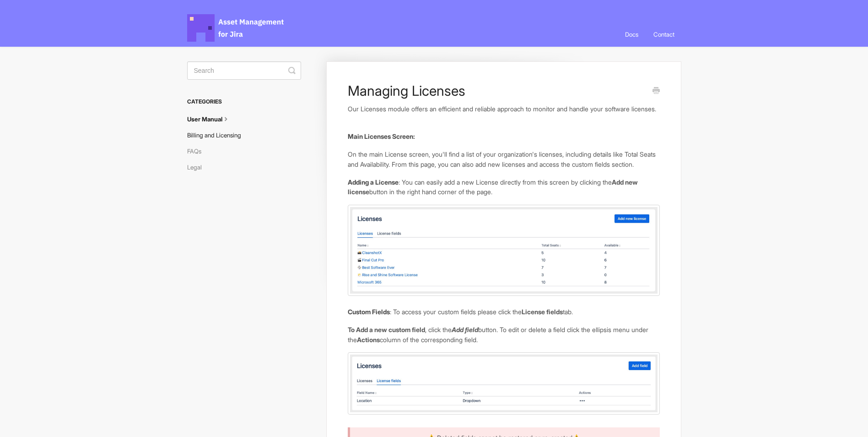 This screenshot has width=868, height=437. I want to click on h3: Categories, so click(244, 102).